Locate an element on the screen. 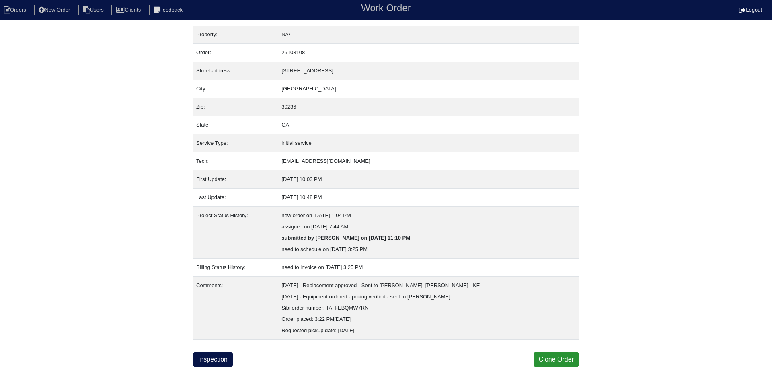  td: Order: is located at coordinates (236, 53).